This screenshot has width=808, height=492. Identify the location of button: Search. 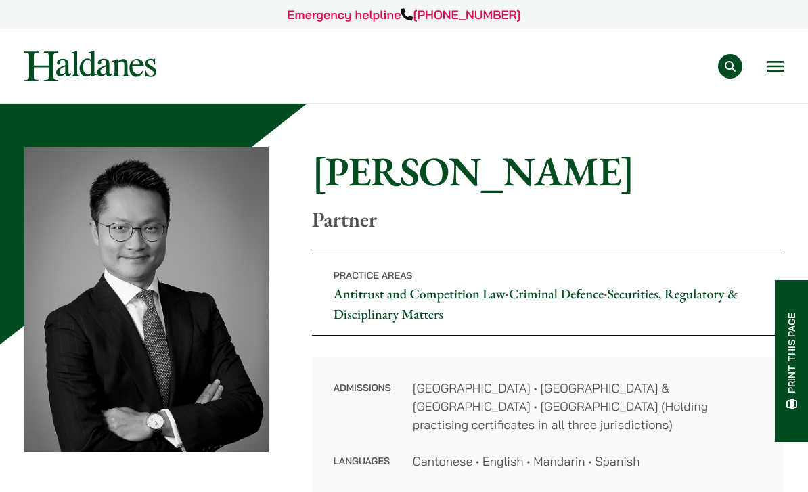
(730, 66).